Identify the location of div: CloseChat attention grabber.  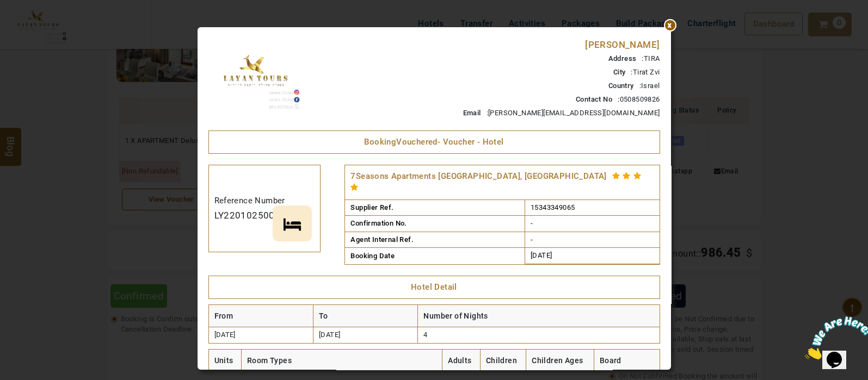
(33, 26).